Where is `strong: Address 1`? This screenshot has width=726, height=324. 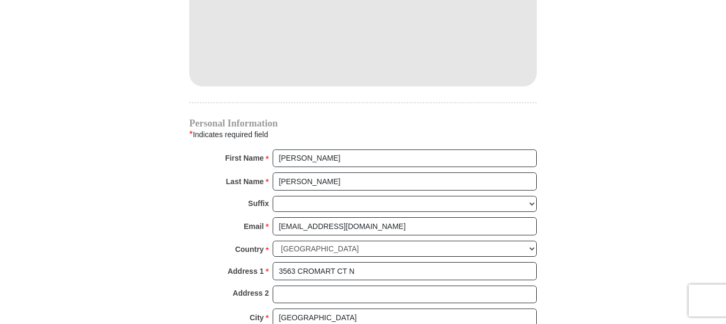 strong: Address 1 is located at coordinates (246, 271).